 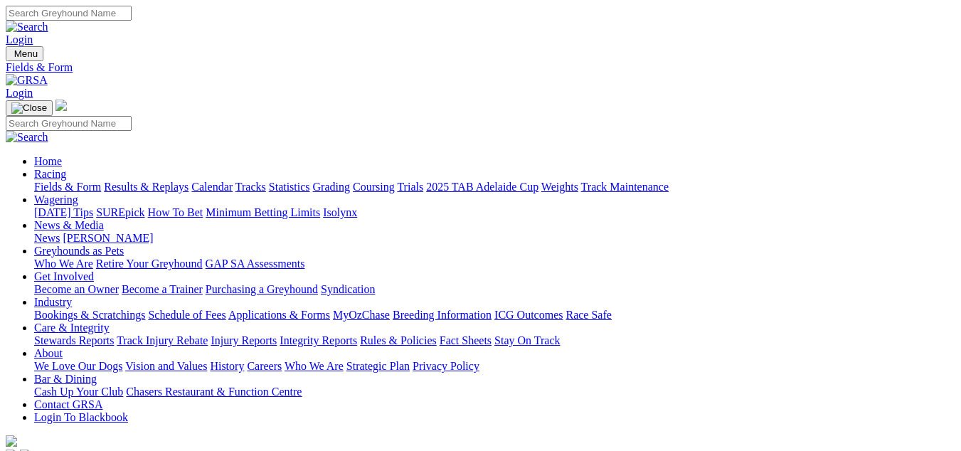 I want to click on a: Contact GRSA, so click(x=68, y=404).